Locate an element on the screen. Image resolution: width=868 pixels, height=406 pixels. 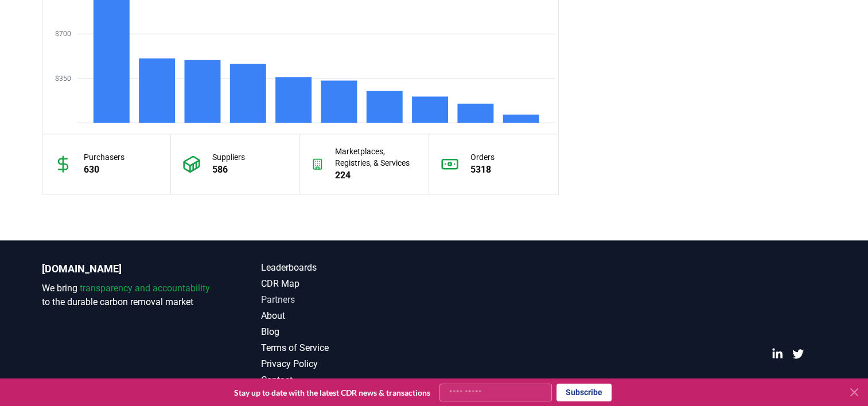
a: Leaderboards is located at coordinates (348, 268).